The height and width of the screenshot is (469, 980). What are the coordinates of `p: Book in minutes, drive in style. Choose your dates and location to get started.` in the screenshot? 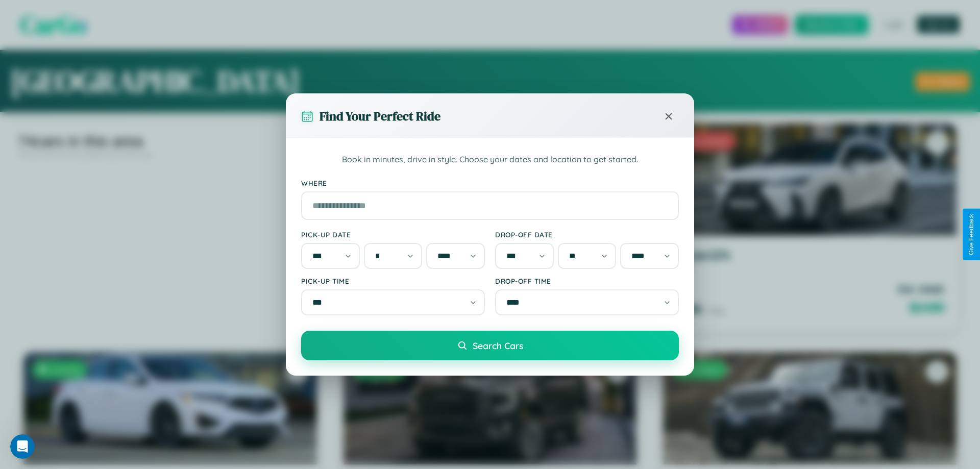 It's located at (490, 160).